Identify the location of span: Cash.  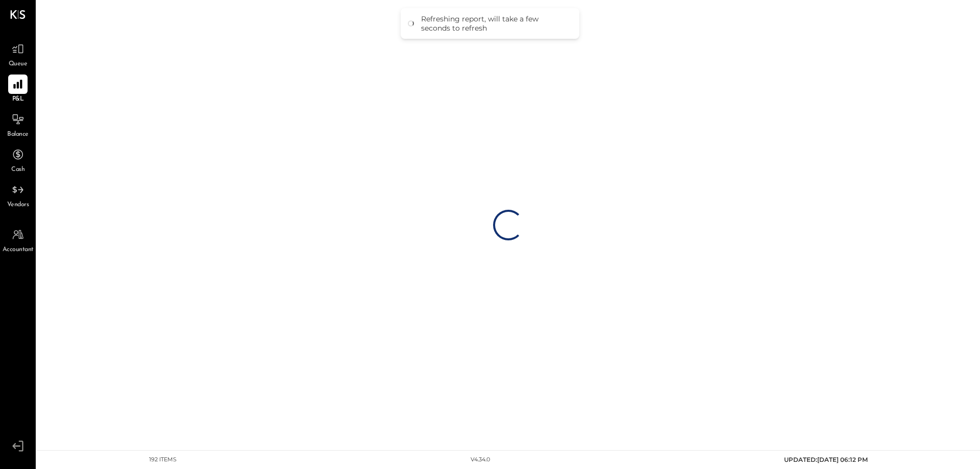
(18, 170).